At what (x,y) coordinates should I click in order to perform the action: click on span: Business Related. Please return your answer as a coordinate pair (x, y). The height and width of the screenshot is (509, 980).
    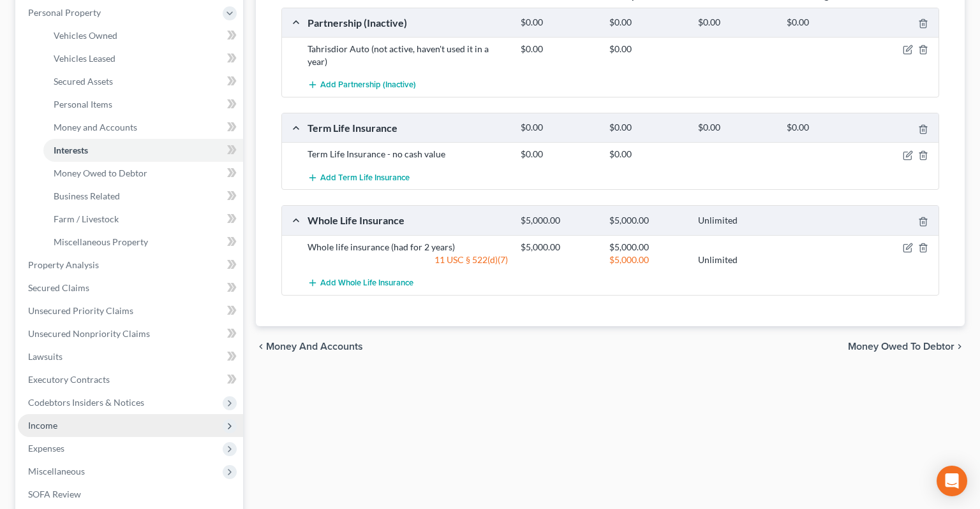
    Looking at the image, I should click on (87, 196).